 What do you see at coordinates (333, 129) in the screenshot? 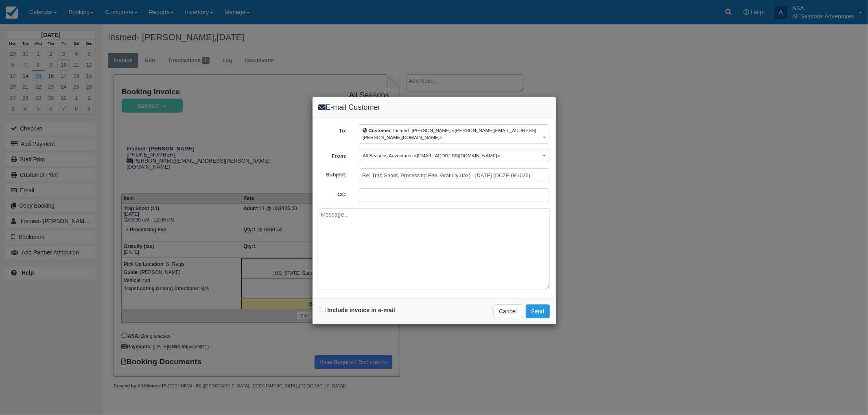
I see `label: To:` at bounding box center [333, 129].